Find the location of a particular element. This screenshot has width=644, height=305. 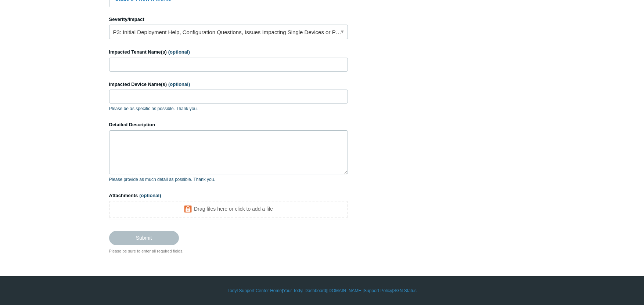

p: Please be as specific as possible. Thank you. is located at coordinates (228, 109).